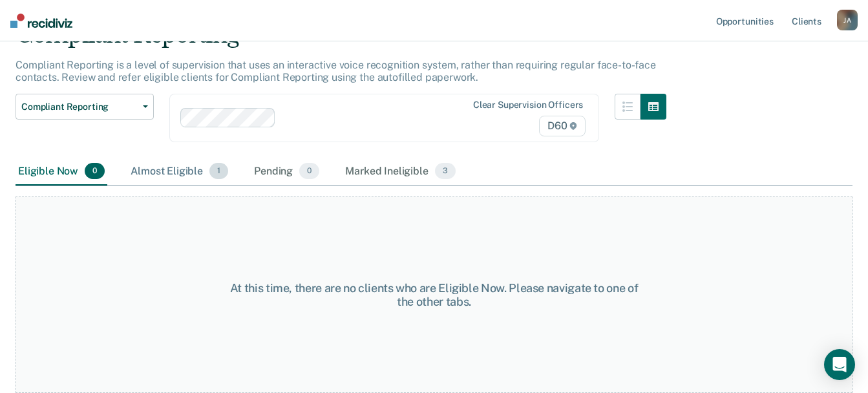 The height and width of the screenshot is (393, 868). What do you see at coordinates (562, 126) in the screenshot?
I see `span: D60` at bounding box center [562, 126].